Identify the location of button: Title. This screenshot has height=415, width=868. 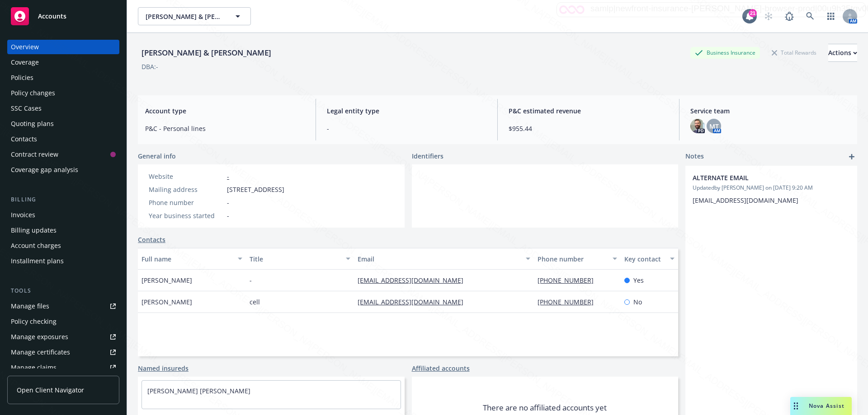
(300, 259).